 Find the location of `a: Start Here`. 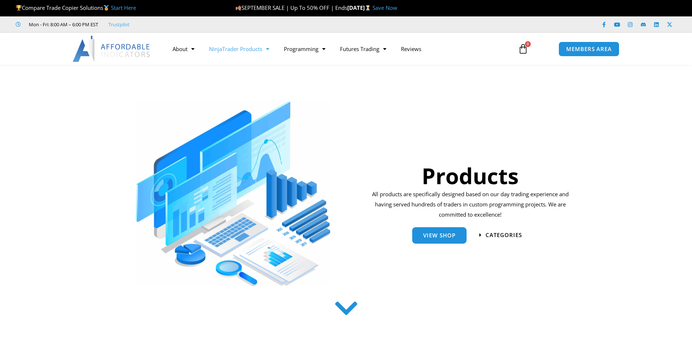

a: Start Here is located at coordinates (123, 8).